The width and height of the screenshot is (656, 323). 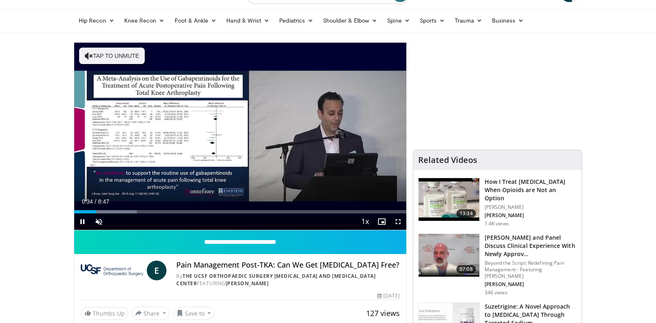 I want to click on p: 346 views, so click(x=496, y=292).